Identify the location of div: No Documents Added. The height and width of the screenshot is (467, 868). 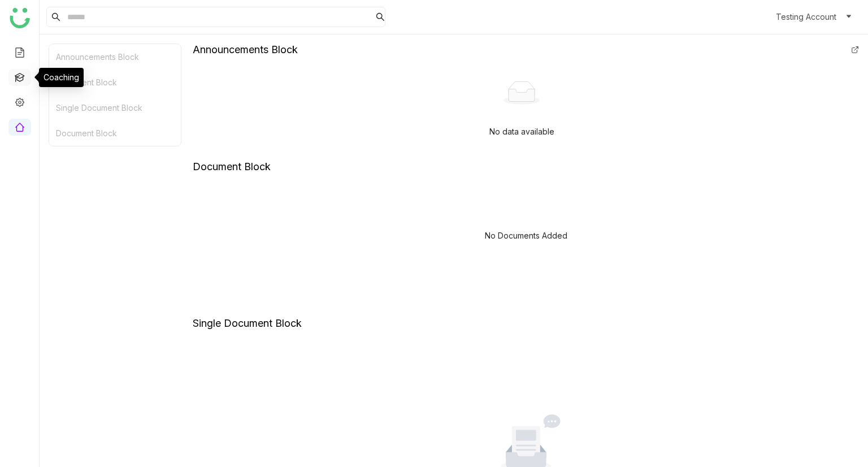
(526, 235).